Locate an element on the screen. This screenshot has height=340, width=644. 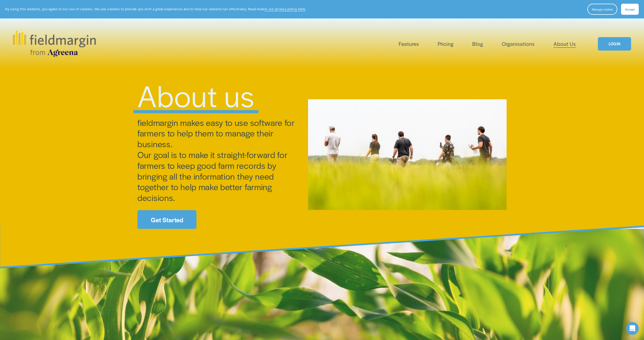
div: Open Intercom Messenger is located at coordinates (632, 328).